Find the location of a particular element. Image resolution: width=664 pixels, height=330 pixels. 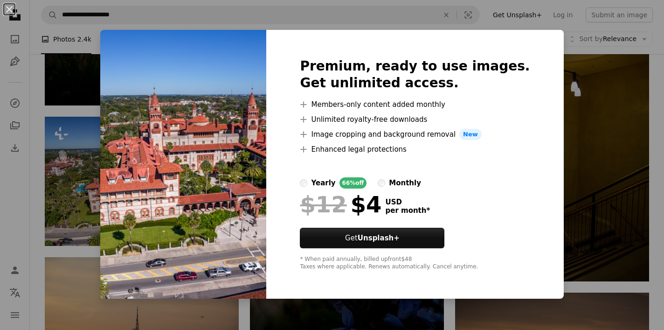

strong: Unsplash+ is located at coordinates (379, 238).